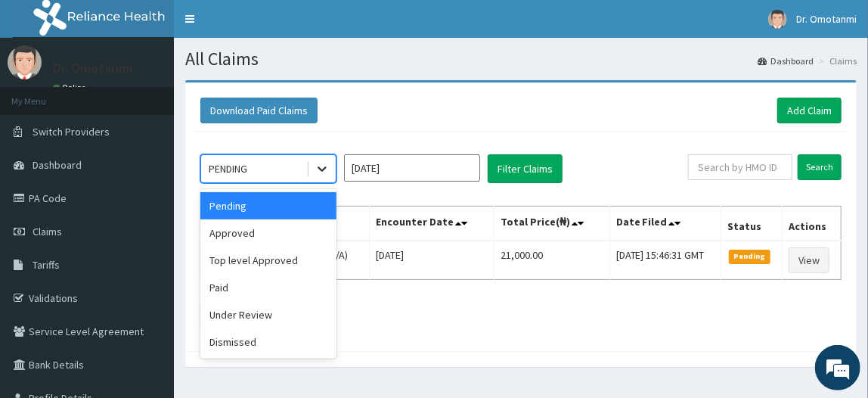  What do you see at coordinates (811, 224) in the screenshot?
I see `th: Actions` at bounding box center [811, 224].